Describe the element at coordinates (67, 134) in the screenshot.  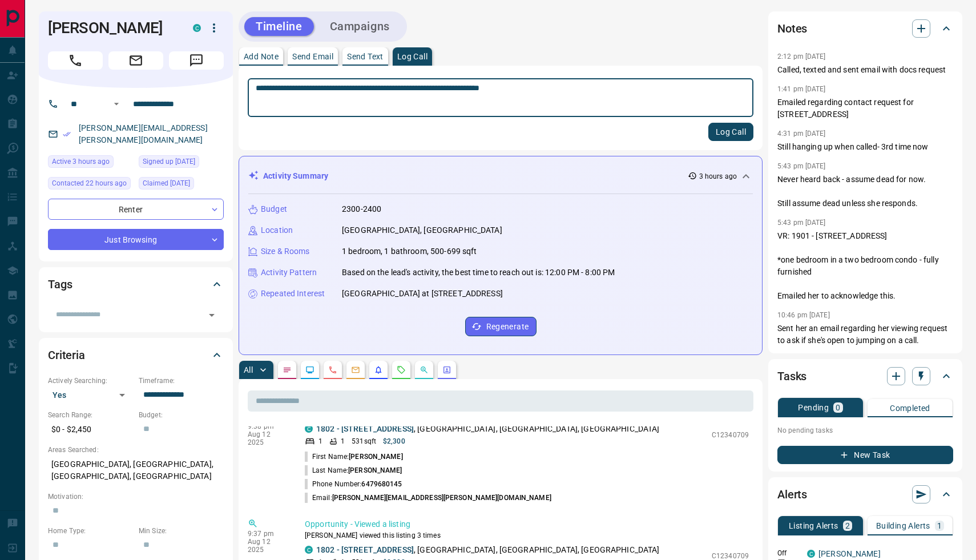
I see `svg: Email Verified` at that location.